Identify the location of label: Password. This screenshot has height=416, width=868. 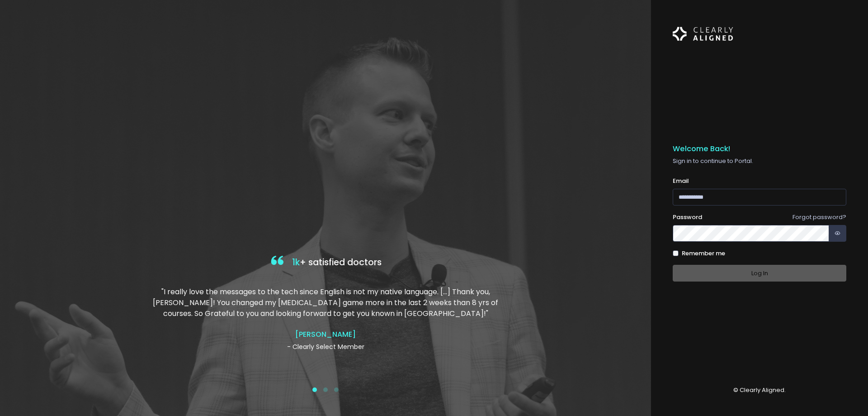
(688, 217).